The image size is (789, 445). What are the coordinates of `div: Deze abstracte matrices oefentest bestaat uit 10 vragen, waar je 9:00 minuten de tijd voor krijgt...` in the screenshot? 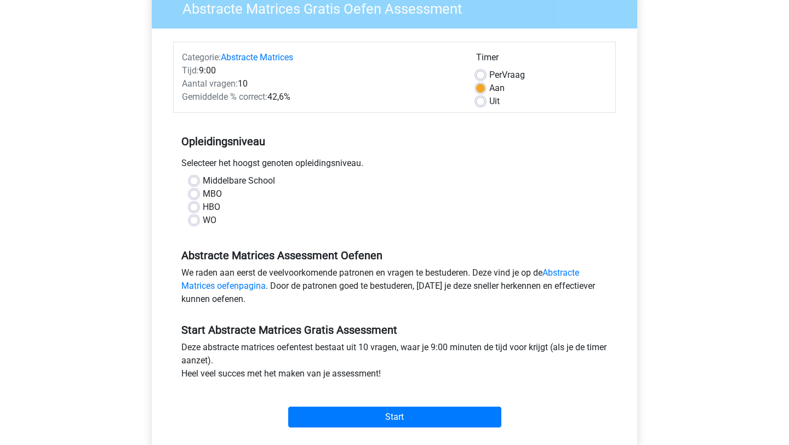 It's located at (394, 363).